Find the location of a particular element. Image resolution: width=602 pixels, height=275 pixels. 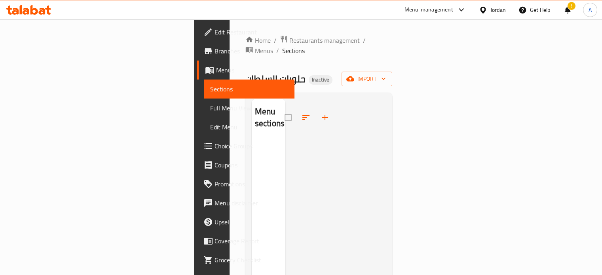

a: Grocery Checklist is located at coordinates (246, 260).